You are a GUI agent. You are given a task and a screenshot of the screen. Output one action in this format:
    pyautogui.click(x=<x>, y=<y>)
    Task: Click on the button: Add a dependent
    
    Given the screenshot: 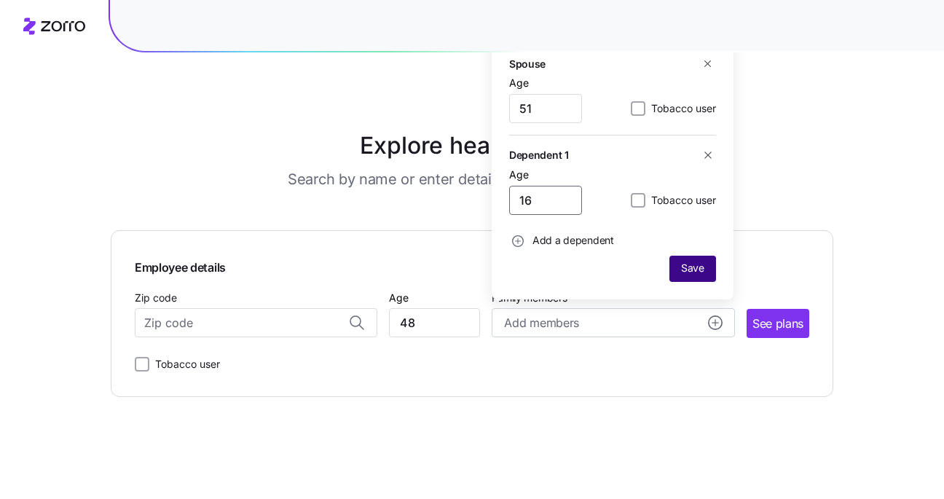 What is the action you would take?
    pyautogui.click(x=562, y=241)
    